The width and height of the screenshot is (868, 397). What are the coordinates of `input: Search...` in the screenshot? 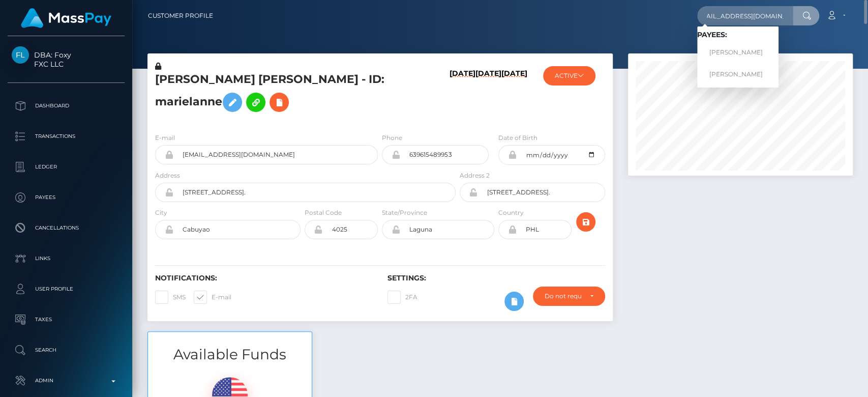 It's located at (745, 16).